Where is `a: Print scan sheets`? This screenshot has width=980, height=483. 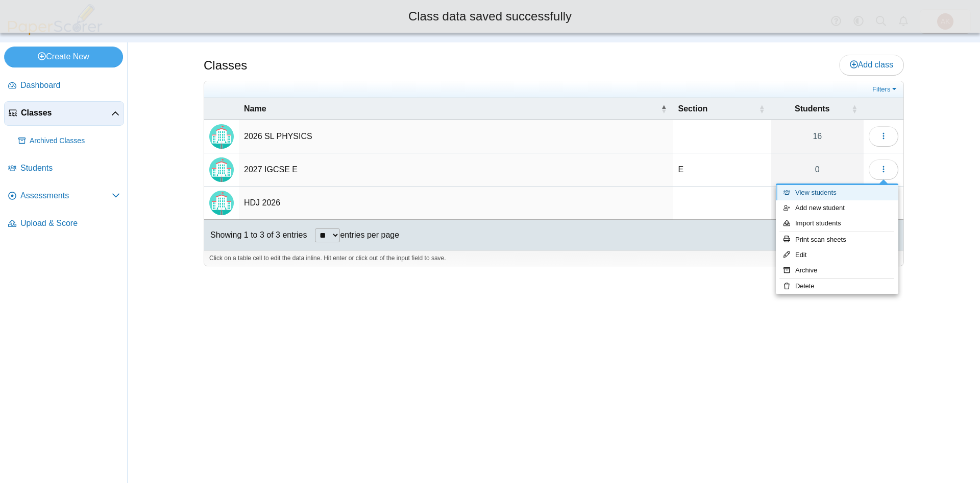 a: Print scan sheets is located at coordinates (837, 240).